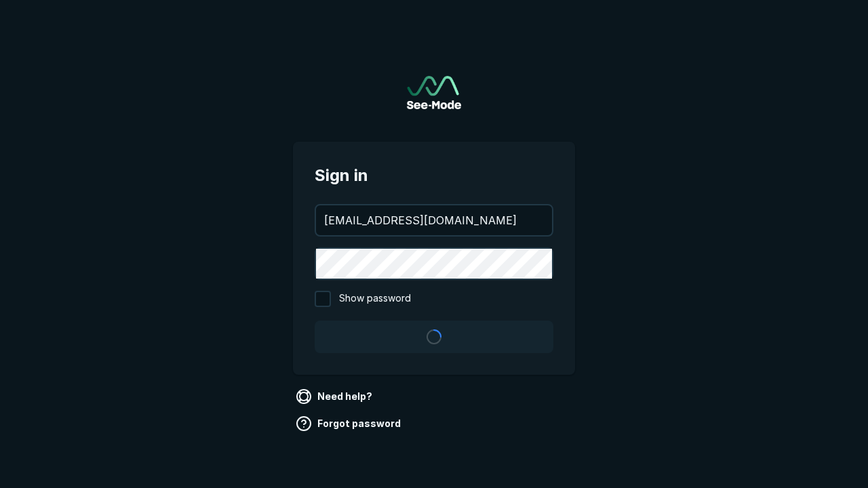  I want to click on a: Go to sign in, so click(434, 92).